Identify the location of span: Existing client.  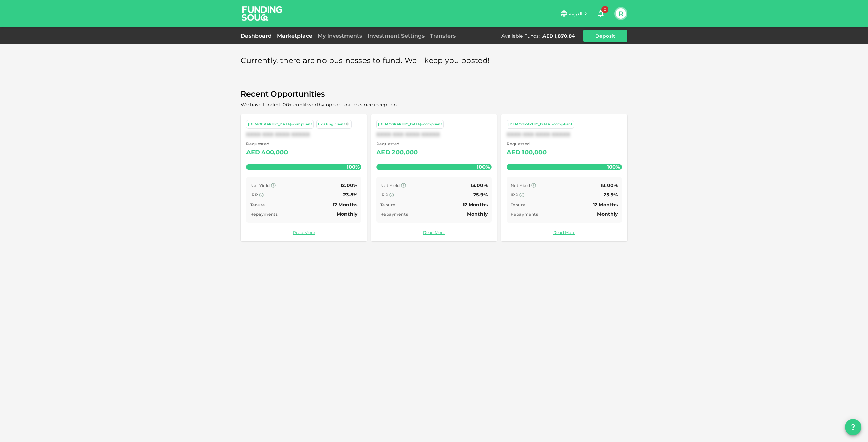
(331, 124).